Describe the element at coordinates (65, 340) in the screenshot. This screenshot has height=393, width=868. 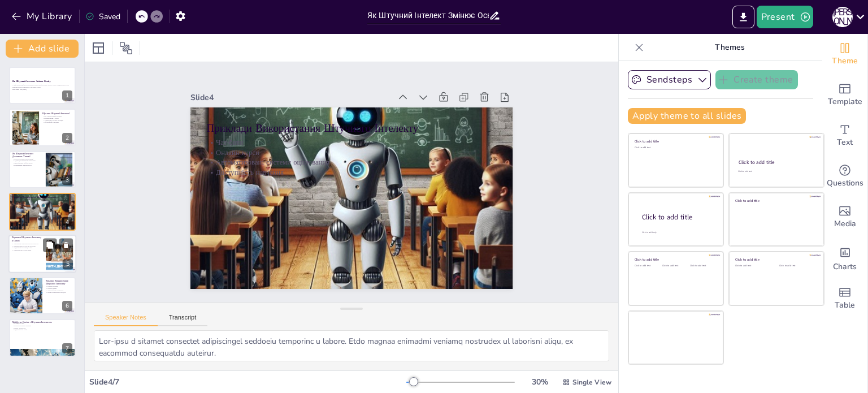
I see `span: Inbox Panel` at that location.